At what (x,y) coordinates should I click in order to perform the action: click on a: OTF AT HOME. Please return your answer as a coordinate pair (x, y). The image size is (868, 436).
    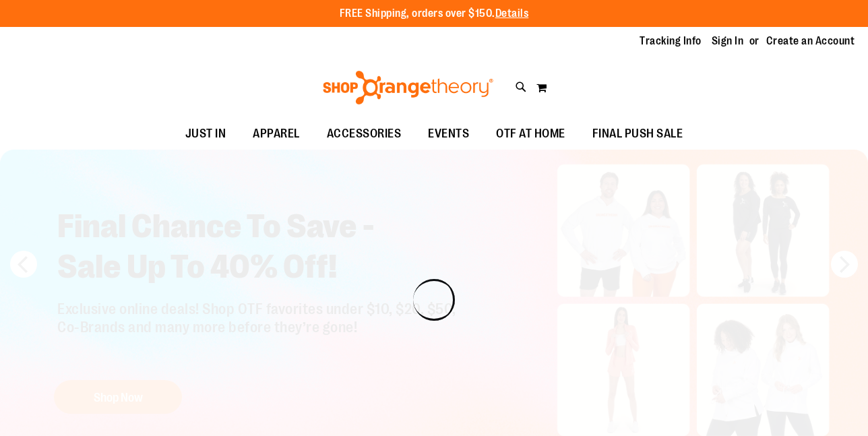
    Looking at the image, I should click on (530, 134).